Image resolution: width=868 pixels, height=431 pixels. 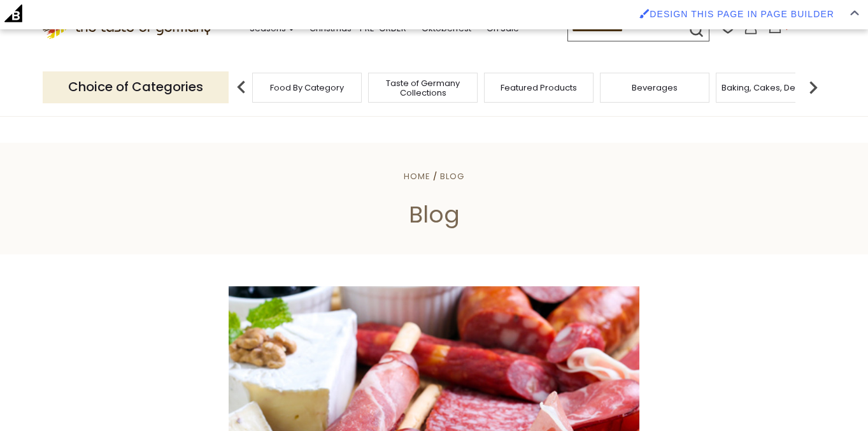 I want to click on h1: Blog, so click(x=434, y=214).